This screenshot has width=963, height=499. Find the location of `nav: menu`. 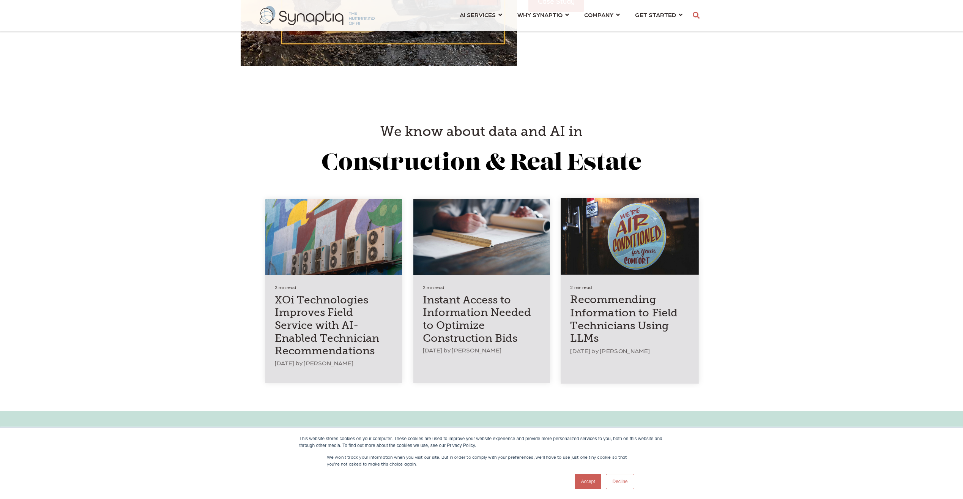

nav: menu is located at coordinates (571, 16).